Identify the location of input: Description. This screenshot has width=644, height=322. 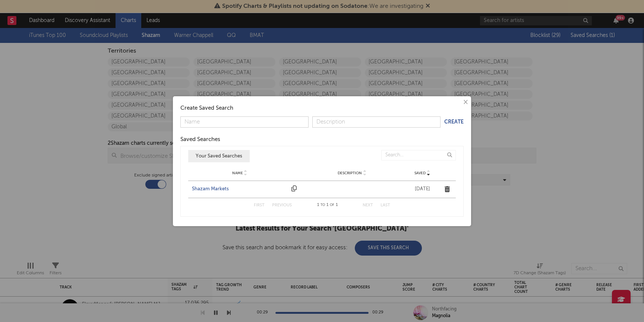
(376, 122).